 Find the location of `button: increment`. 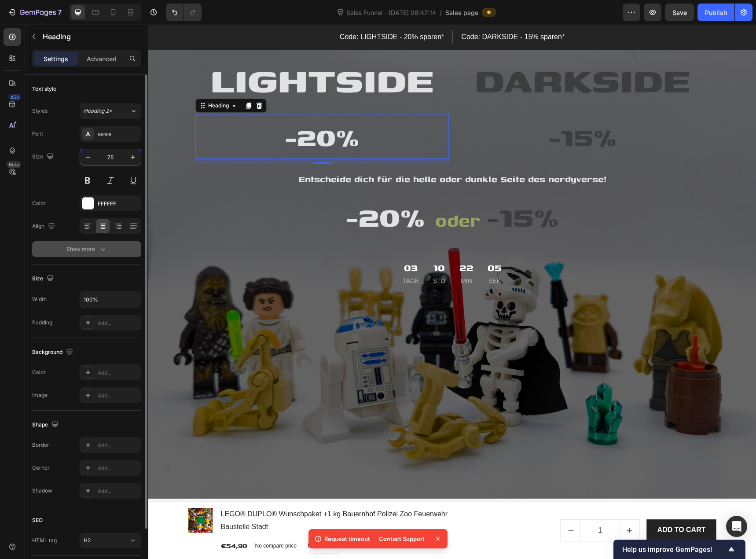

button: increment is located at coordinates (481, 506).